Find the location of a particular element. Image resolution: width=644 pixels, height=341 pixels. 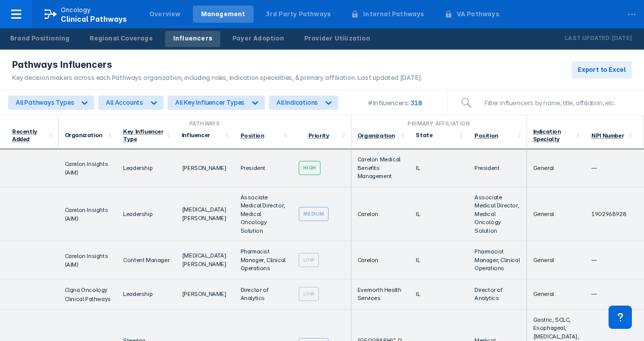

a: Payer Adoption is located at coordinates (258, 39).